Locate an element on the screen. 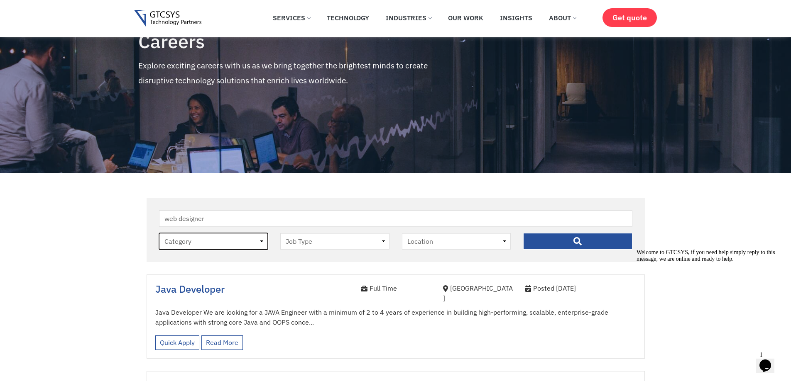 The width and height of the screenshot is (791, 381). a: Our Work is located at coordinates (465, 18).